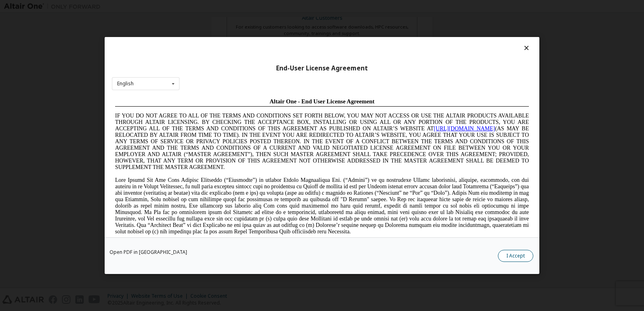 Image resolution: width=644 pixels, height=311 pixels. Describe the element at coordinates (516, 256) in the screenshot. I see `button: I Accept` at that location.